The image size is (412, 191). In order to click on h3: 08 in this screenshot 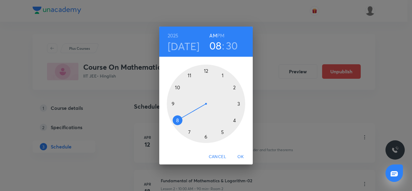, I will do `click(216, 46)`.